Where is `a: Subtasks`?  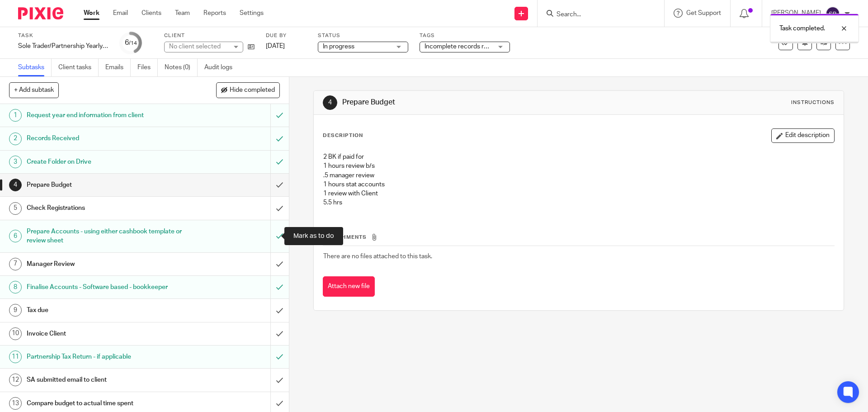
a: Subtasks is located at coordinates (35, 67).